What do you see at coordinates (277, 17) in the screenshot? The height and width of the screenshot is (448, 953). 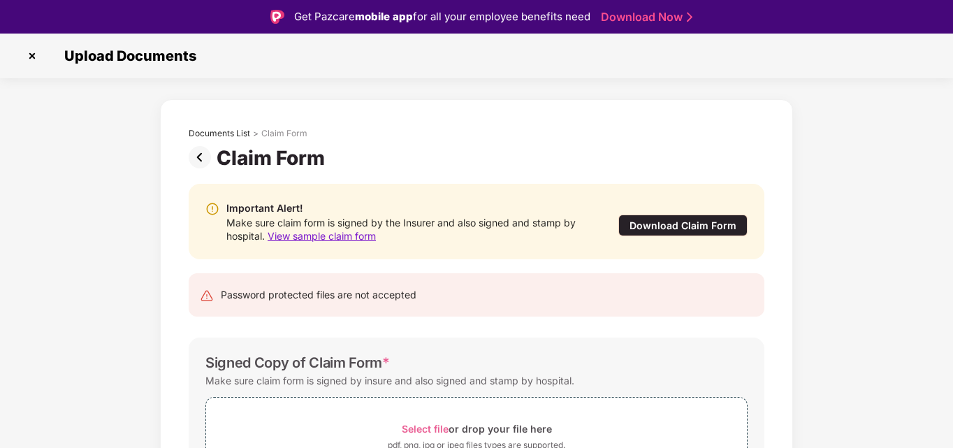 I see `img: Logo` at bounding box center [277, 17].